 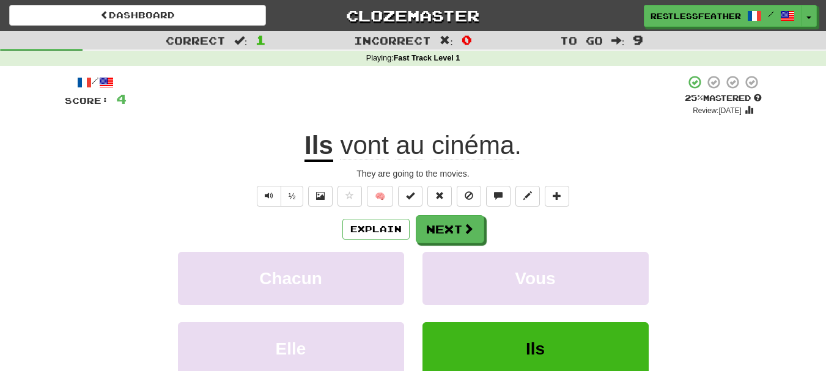 What do you see at coordinates (473, 146) in the screenshot?
I see `span: cinéma` at bounding box center [473, 146].